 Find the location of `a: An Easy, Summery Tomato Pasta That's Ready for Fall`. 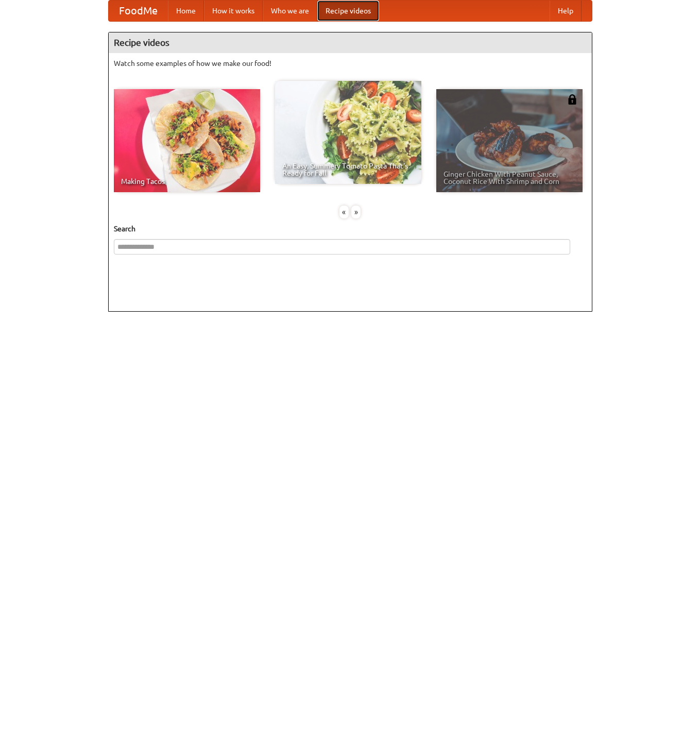

a: An Easy, Summery Tomato Pasta That's Ready for Fall is located at coordinates (348, 133).